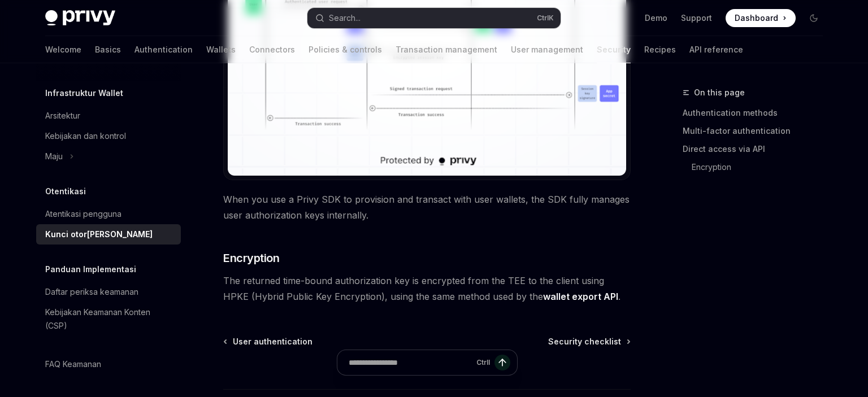 This screenshot has width=868, height=397. Describe the element at coordinates (656, 18) in the screenshot. I see `a: Demo` at that location.